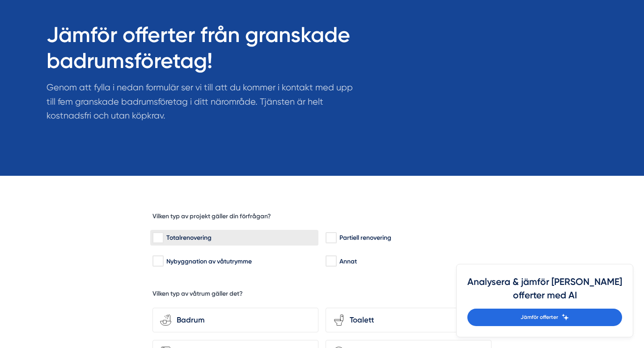  What do you see at coordinates (539, 317) in the screenshot?
I see `span: Jämför offerter` at bounding box center [539, 317].